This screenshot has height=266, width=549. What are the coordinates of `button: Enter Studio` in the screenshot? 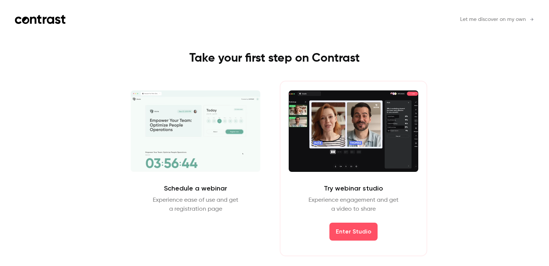 It's located at (353, 231).